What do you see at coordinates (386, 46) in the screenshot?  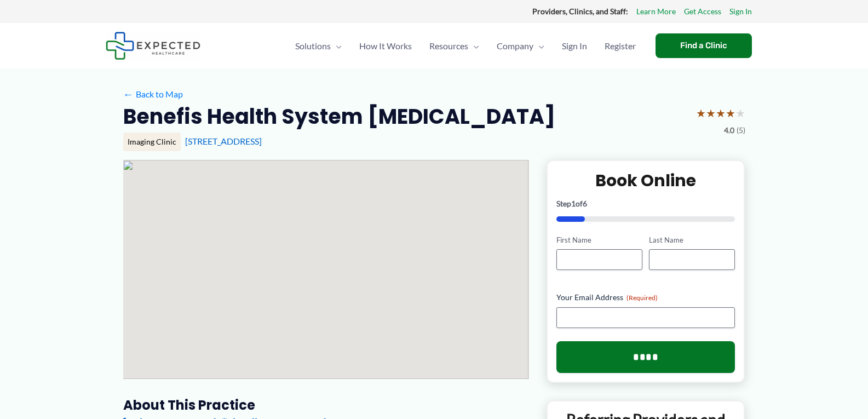 I see `span: How It Works` at bounding box center [386, 46].